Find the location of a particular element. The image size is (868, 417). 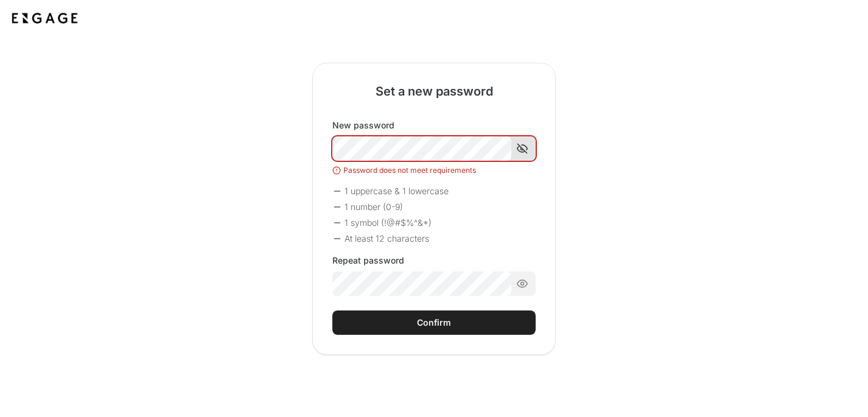

label: Repeat password is located at coordinates (368, 261).